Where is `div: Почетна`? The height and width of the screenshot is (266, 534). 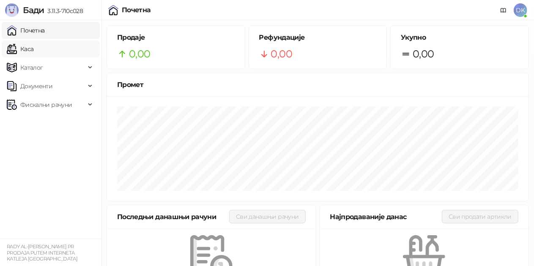
div: Почетна is located at coordinates (136, 10).